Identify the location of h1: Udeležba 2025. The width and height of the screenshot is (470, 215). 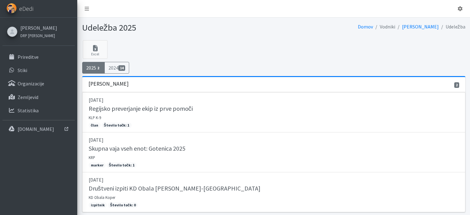
(177, 28).